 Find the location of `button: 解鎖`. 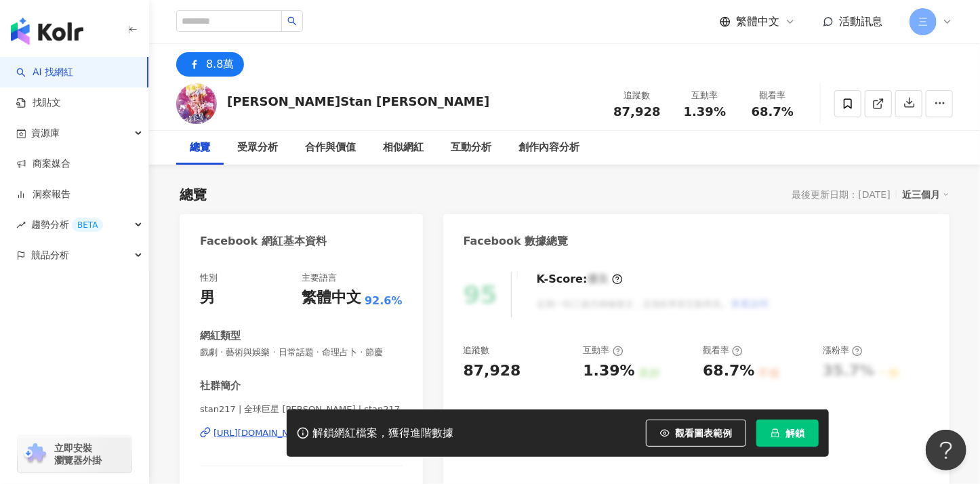

button: 解鎖 is located at coordinates (787, 433).